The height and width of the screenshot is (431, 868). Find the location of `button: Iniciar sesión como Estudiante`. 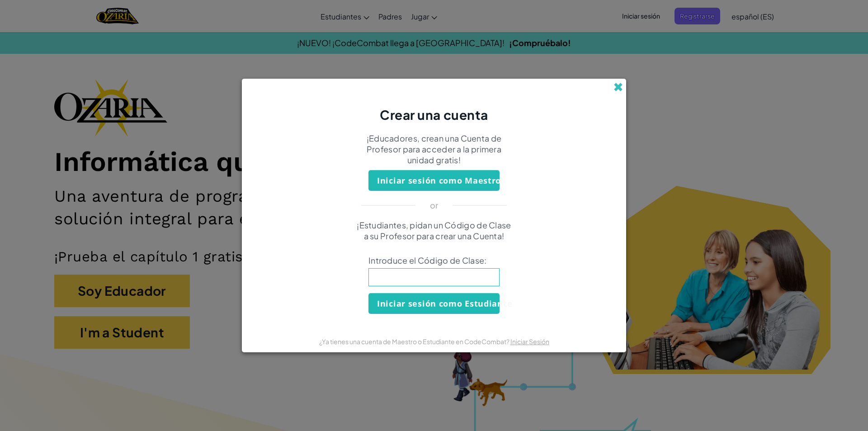

button: Iniciar sesión como Estudiante is located at coordinates (434, 303).